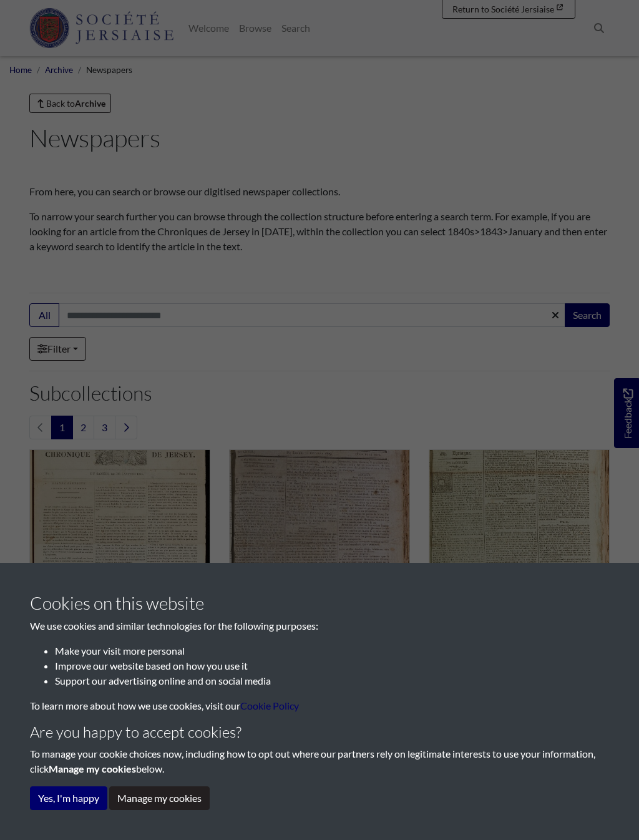 The height and width of the screenshot is (840, 639). What do you see at coordinates (320, 603) in the screenshot?
I see `h3: Cookies on this website` at bounding box center [320, 603].